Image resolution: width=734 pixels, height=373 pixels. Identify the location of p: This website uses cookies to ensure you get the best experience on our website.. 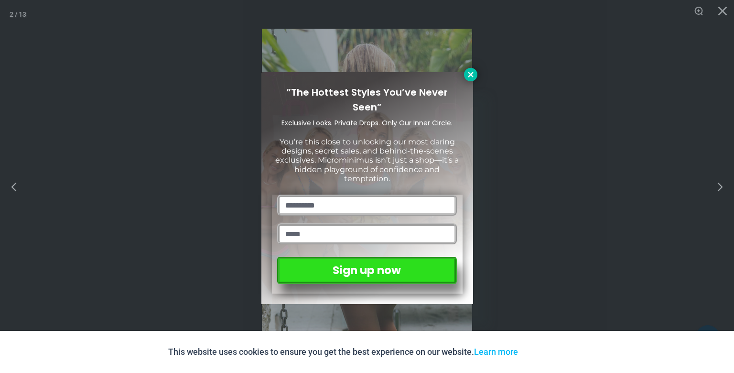
(343, 352).